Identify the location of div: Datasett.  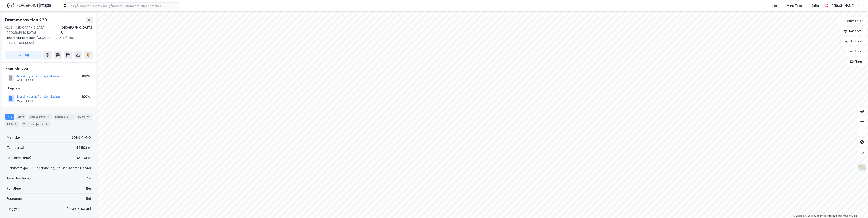
(64, 117).